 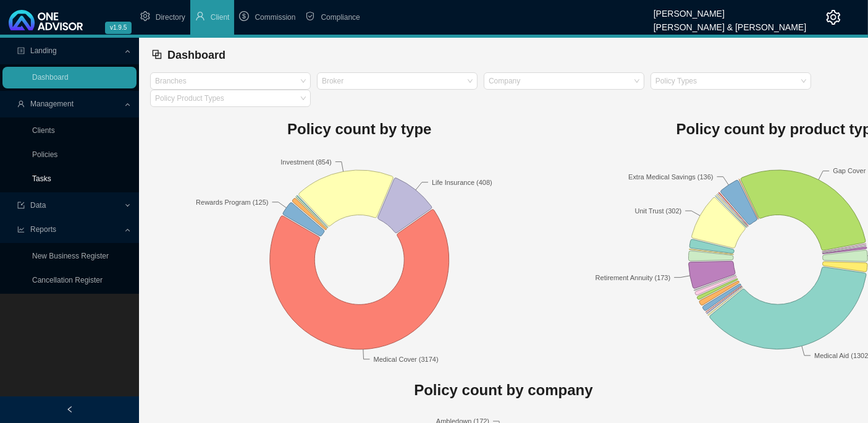 I want to click on a: Cancellation Register, so click(x=67, y=280).